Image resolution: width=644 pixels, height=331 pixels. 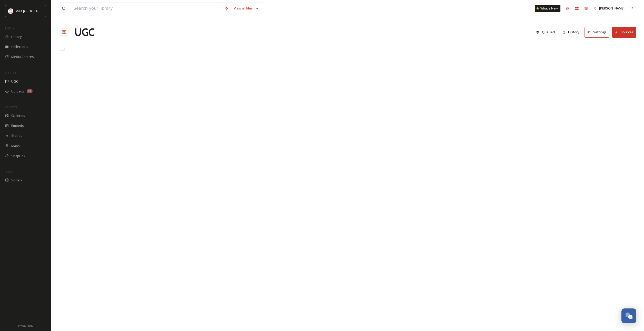 I want to click on span: SOCIALS, so click(x=10, y=172).